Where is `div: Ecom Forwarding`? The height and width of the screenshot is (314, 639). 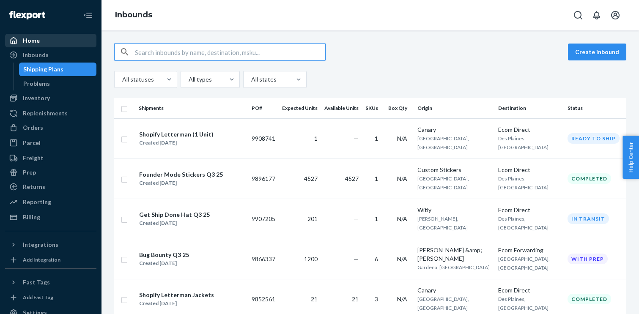 div: Ecom Forwarding is located at coordinates (530, 250).